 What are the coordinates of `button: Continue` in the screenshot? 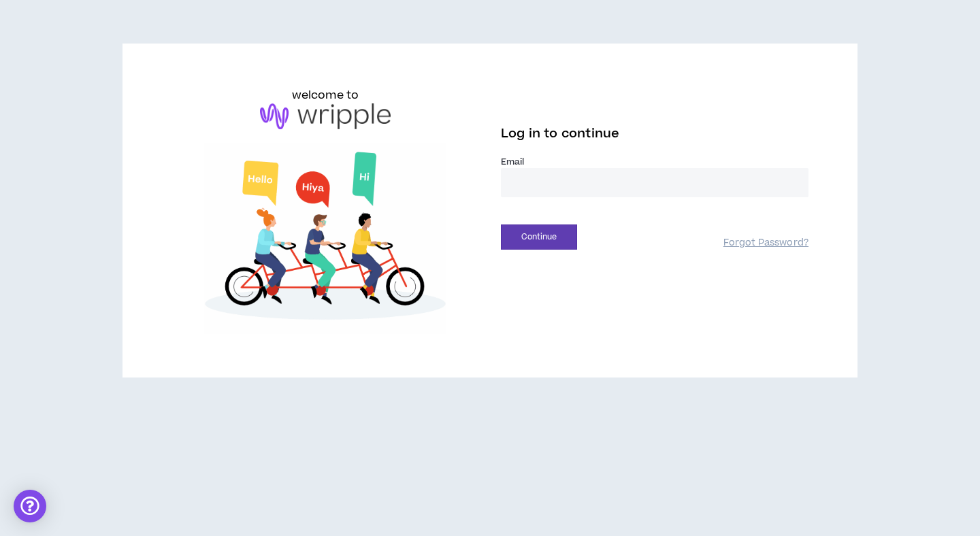 It's located at (539, 237).